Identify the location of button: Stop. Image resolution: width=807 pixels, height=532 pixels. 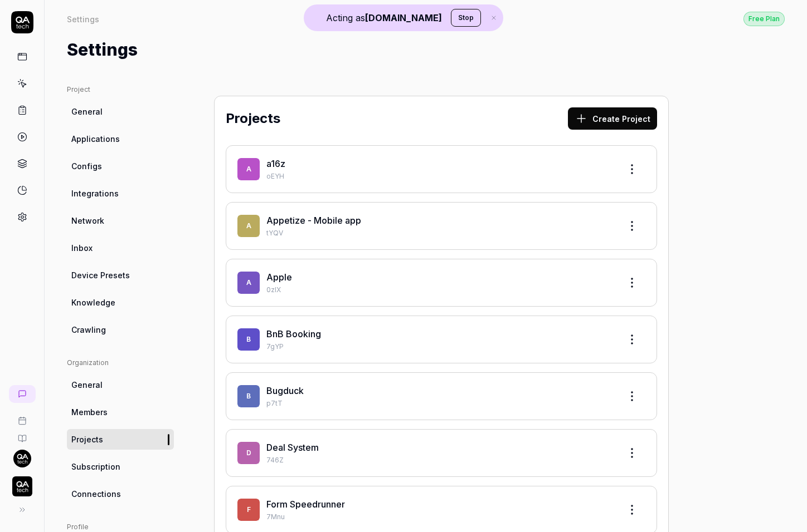
(466, 18).